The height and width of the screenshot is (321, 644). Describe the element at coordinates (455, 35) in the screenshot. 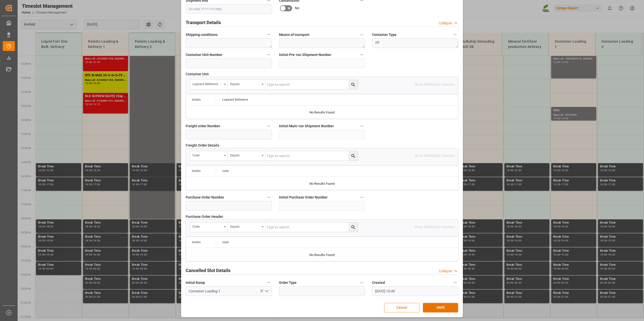

I see `button: Container Type` at that location.